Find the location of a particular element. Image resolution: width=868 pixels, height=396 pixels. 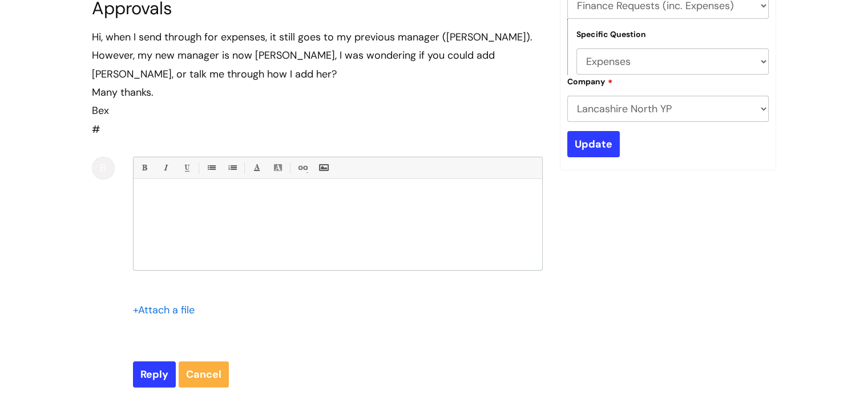

input: Update is located at coordinates (594, 144).